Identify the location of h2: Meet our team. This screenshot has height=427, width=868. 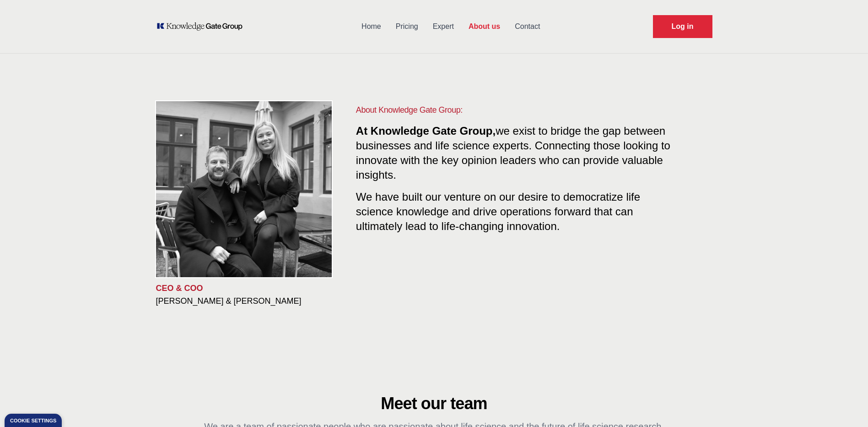
(434, 403).